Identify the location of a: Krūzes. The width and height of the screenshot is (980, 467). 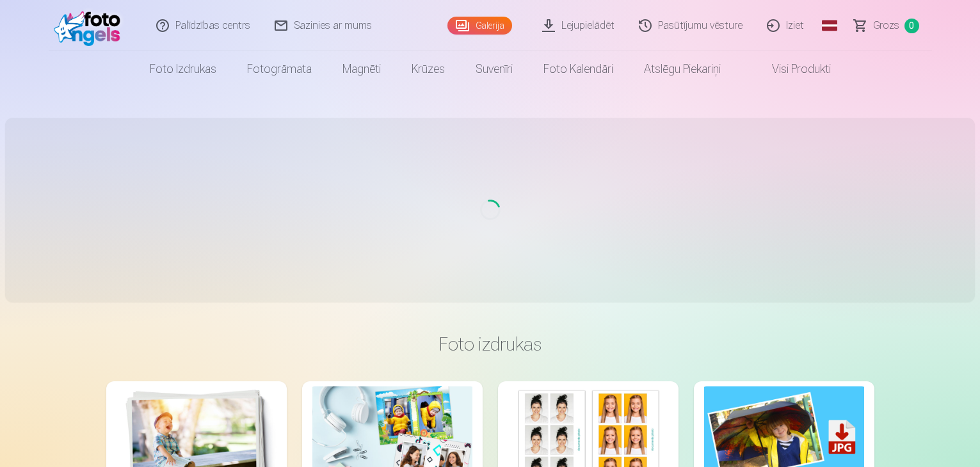
(428, 69).